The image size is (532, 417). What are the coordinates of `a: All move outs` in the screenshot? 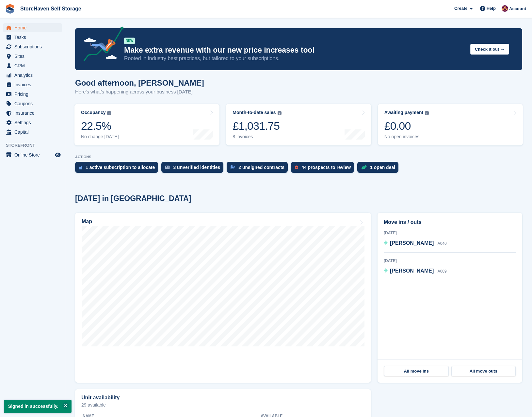 It's located at (484, 371).